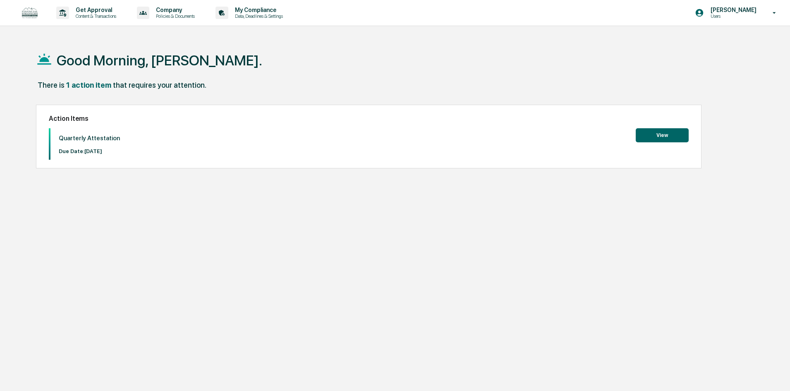 The width and height of the screenshot is (790, 391). What do you see at coordinates (89, 138) in the screenshot?
I see `p: Quarterly Attestation` at bounding box center [89, 138].